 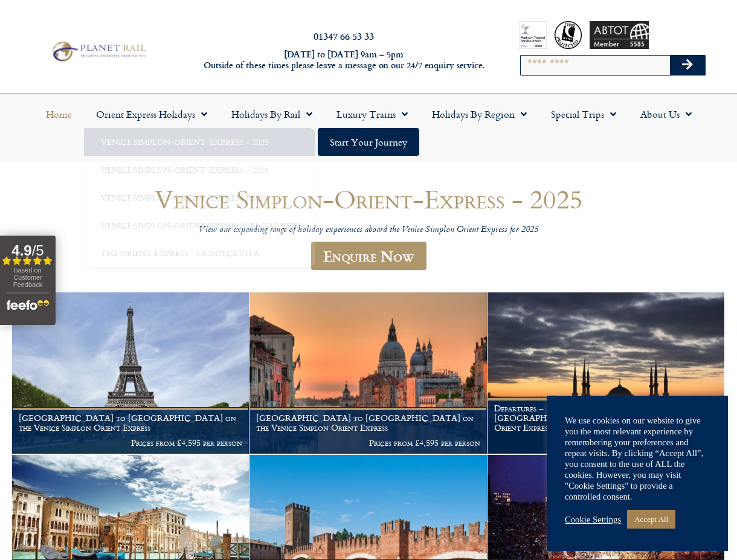 I want to click on img: Planet Rail Train Holidays Logo, so click(x=99, y=51).